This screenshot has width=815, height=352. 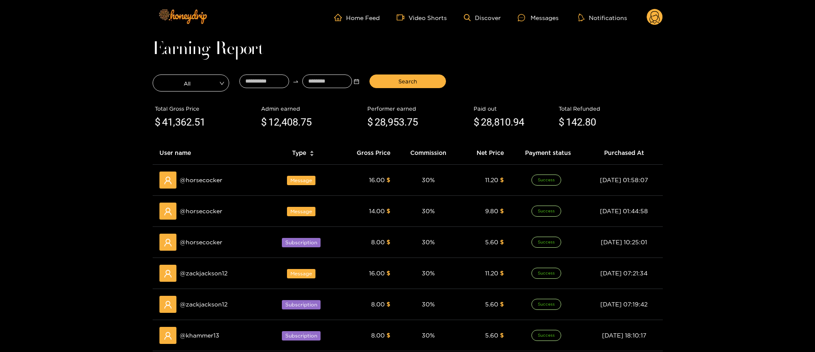 I want to click on button: Notifications, so click(x=602, y=17).